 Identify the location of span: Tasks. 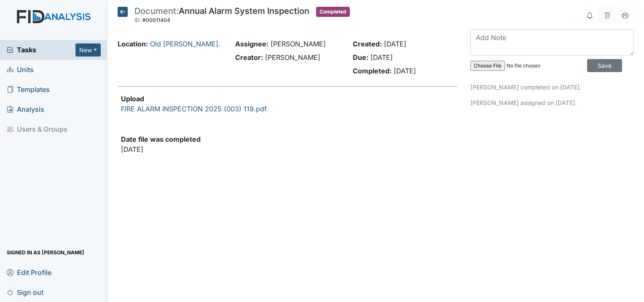
(41, 50).